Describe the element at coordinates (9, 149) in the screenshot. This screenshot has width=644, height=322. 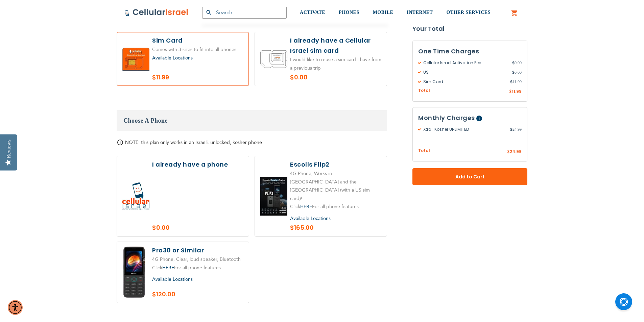
I see `div: Reviews` at that location.